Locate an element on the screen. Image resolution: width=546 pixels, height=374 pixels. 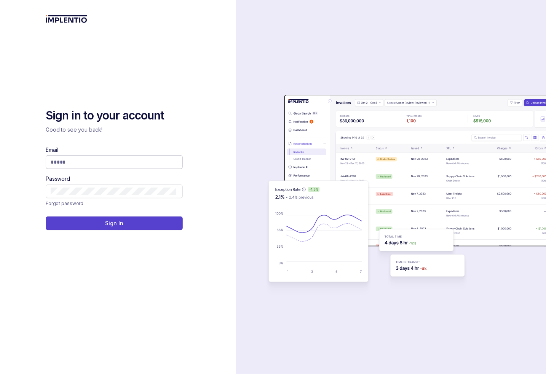
img: logo is located at coordinates (66, 19).